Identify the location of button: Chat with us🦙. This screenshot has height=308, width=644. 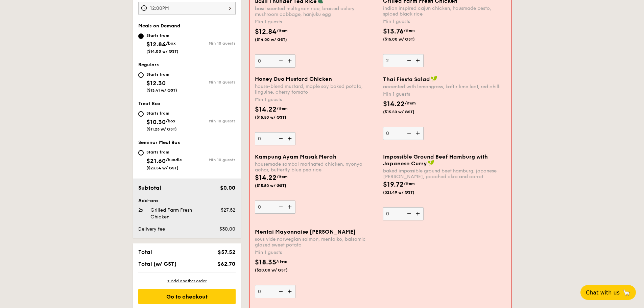
(608, 292).